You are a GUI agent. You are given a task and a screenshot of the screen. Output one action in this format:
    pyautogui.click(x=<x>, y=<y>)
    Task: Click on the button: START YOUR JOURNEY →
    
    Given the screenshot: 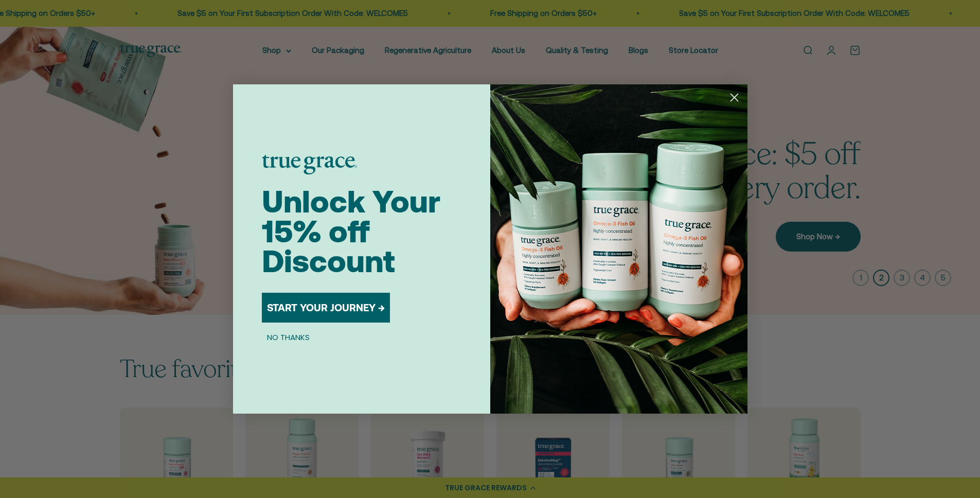 What is the action you would take?
    pyautogui.click(x=326, y=307)
    